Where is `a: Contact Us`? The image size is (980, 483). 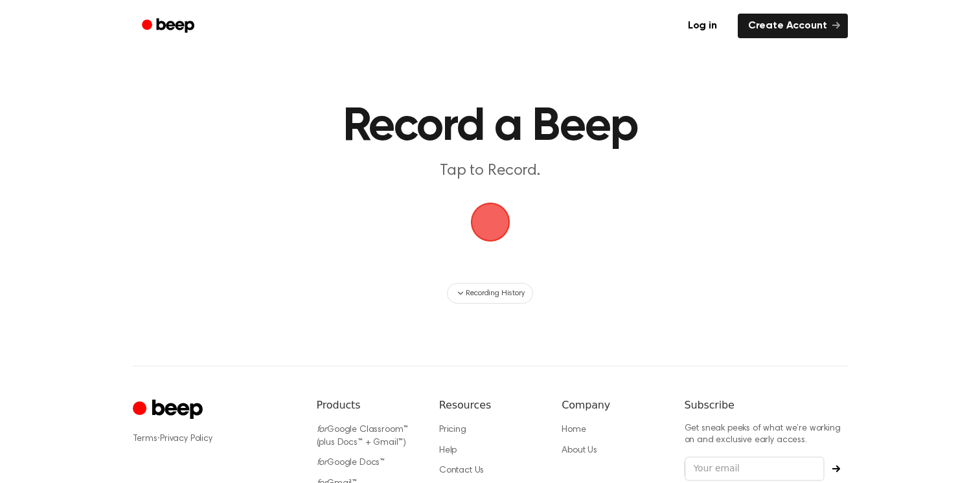 a: Contact Us is located at coordinates (462, 471).